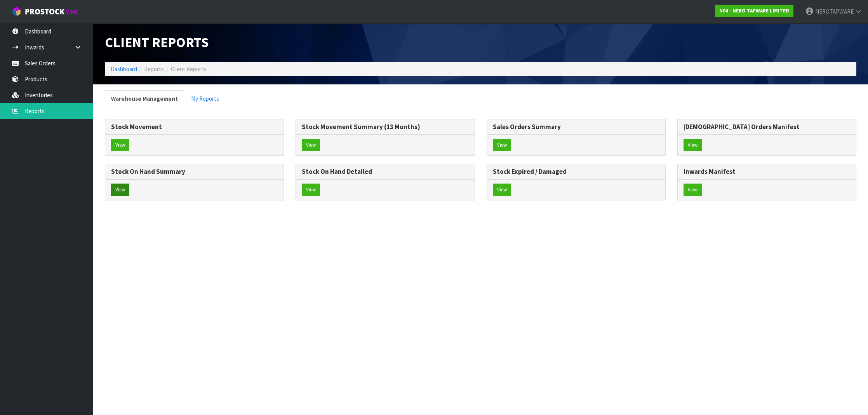 The image size is (868, 415). Describe the element at coordinates (385, 127) in the screenshot. I see `h3: Stock Movement Summary (13 Months)` at that location.